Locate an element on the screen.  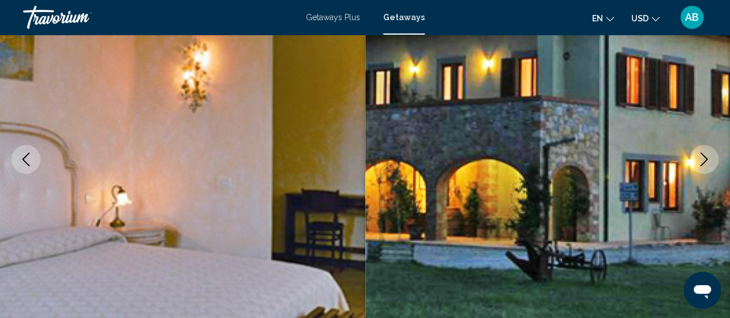
button: Next image is located at coordinates (704, 159).